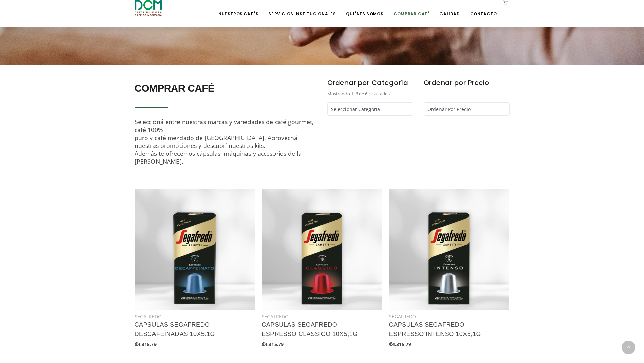 Image resolution: width=644 pixels, height=363 pixels. What do you see at coordinates (370, 83) in the screenshot?
I see `h6: Ordenar por Categoría` at bounding box center [370, 83].